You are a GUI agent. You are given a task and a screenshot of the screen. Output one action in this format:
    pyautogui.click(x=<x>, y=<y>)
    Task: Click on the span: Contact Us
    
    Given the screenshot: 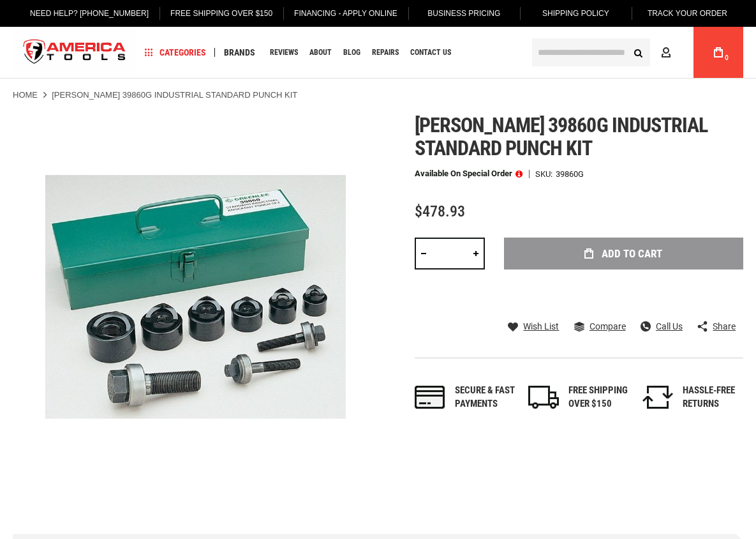 What is the action you would take?
    pyautogui.click(x=431, y=53)
    